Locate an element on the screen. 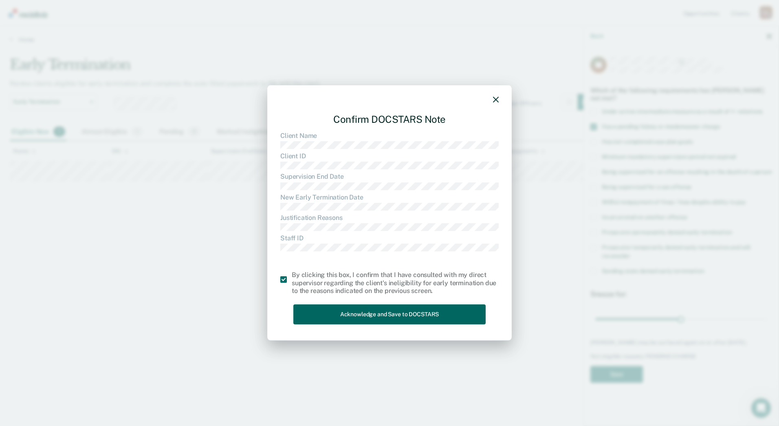 This screenshot has width=779, height=426. dt: New Early Termination Date is located at coordinates (390, 197).